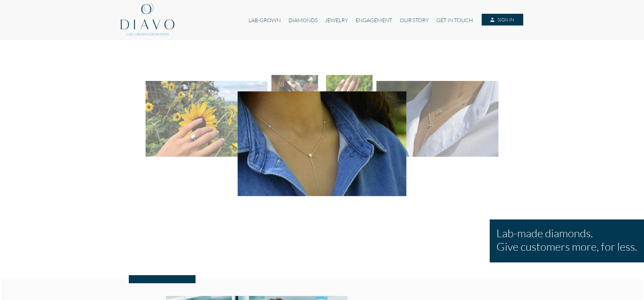 The height and width of the screenshot is (300, 644). What do you see at coordinates (414, 20) in the screenshot?
I see `a: OUR STORY` at bounding box center [414, 20].